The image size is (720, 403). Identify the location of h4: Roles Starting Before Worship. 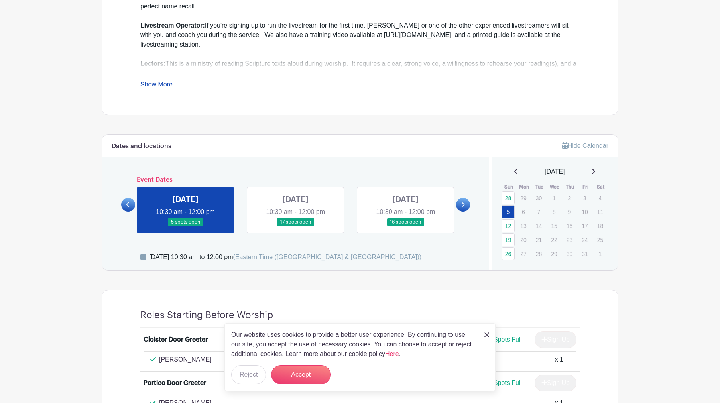
(207, 315).